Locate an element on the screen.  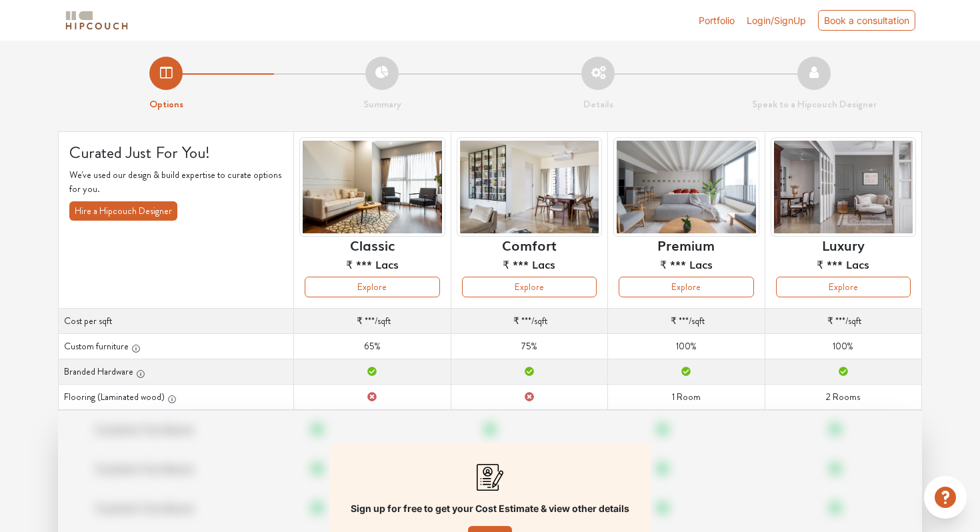
span: Login/SignUp is located at coordinates (776, 20).